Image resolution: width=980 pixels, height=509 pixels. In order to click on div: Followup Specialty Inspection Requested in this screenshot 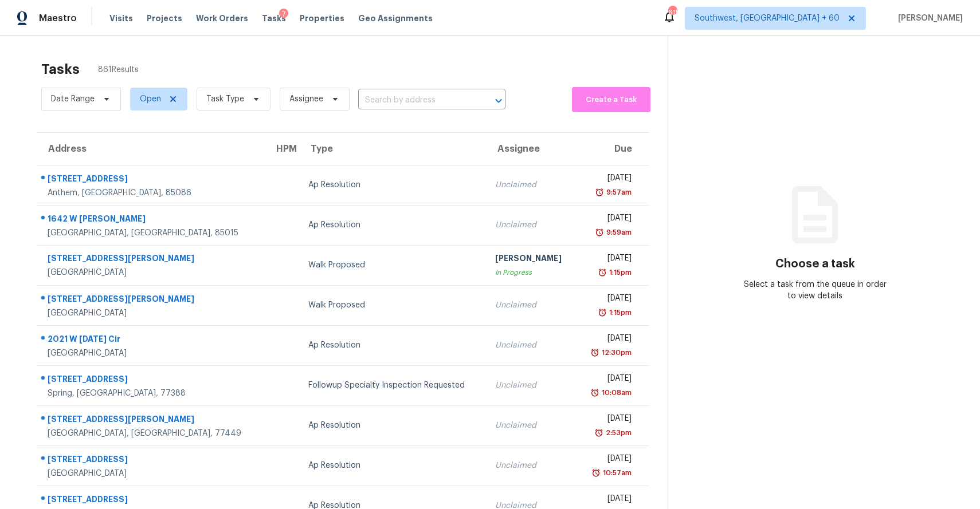, I will do `click(392, 385)`.